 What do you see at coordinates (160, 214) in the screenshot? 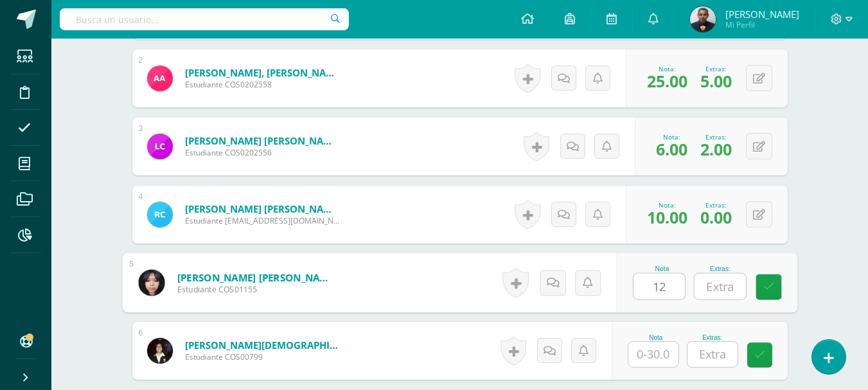
I see `img: 8fdf3c84acb6d8e79d7e80445c9626da.png` at bounding box center [160, 214].